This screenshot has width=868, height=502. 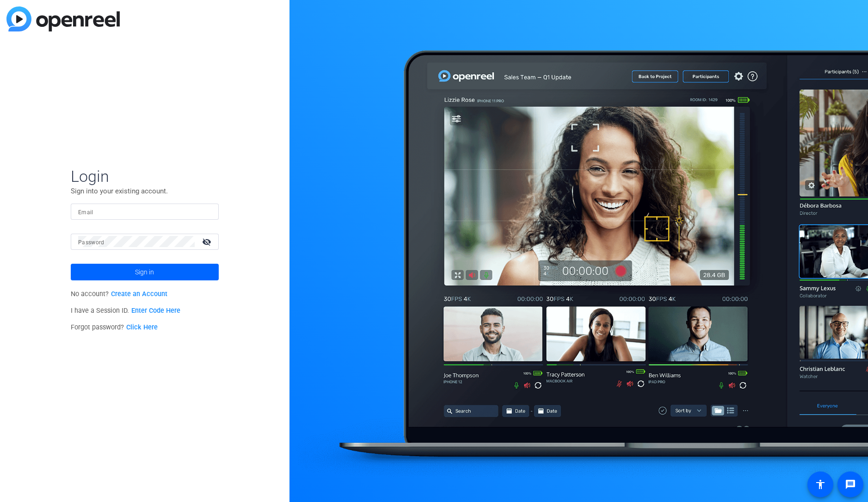 What do you see at coordinates (207, 242) in the screenshot?
I see `mat-icon: visibility_off` at bounding box center [207, 242].